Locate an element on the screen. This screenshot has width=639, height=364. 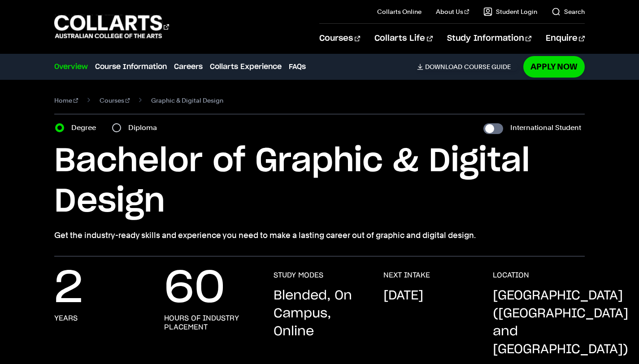
a: Overview is located at coordinates (71, 67).